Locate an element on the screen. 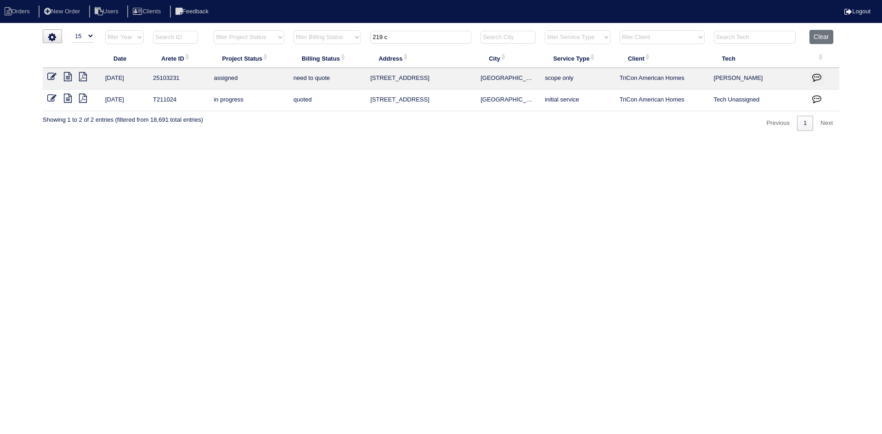  th: Address: activate to sort column ascending is located at coordinates (421, 58).